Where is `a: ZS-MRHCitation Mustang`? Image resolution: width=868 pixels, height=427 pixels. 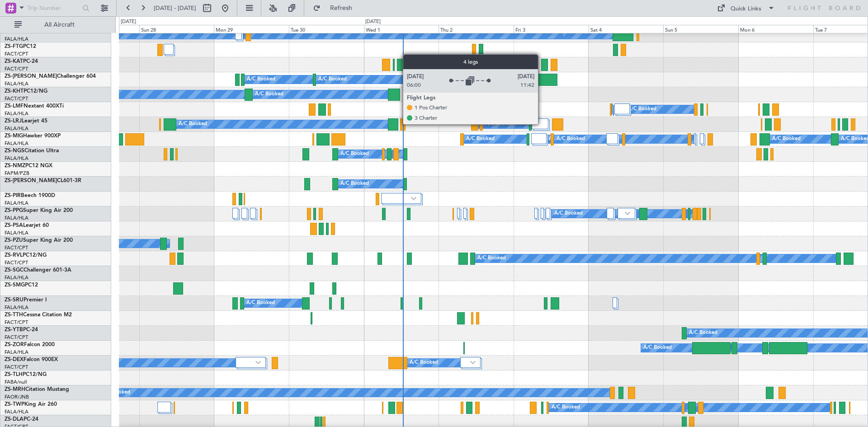 a: ZS-MRHCitation Mustang is located at coordinates (36, 390).